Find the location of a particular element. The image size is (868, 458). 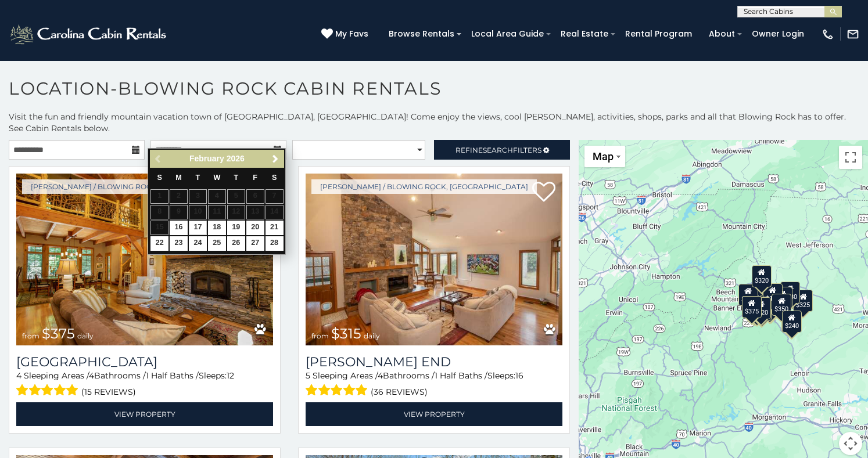

a: Rental Program is located at coordinates (658, 33).